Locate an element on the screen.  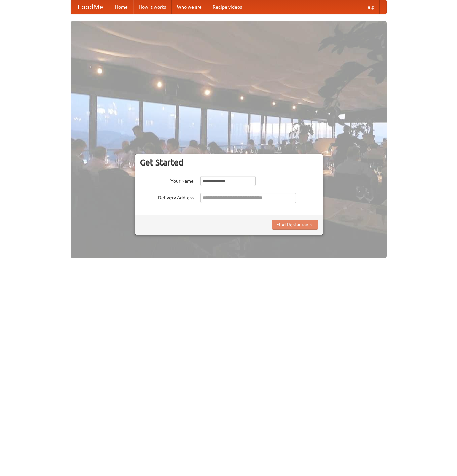
a: FoodMe is located at coordinates (90, 7).